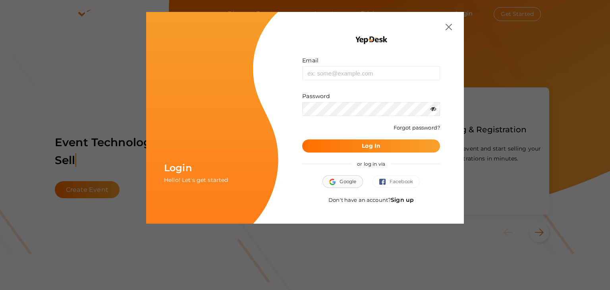  Describe the element at coordinates (416, 127) in the screenshot. I see `a: Forgot password?` at that location.